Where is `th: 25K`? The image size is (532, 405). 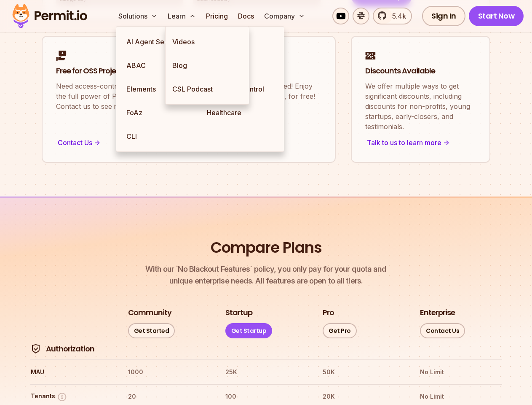 th: 25K is located at coordinates (266, 372).